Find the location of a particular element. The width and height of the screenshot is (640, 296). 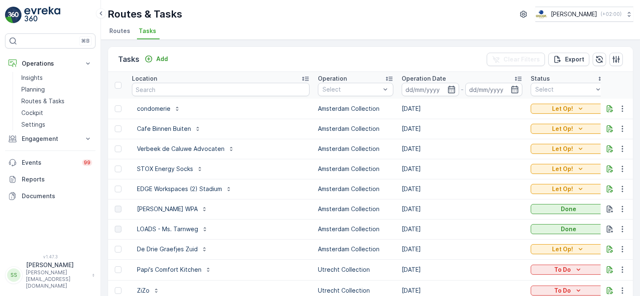

button: To Do is located at coordinates (568, 270).